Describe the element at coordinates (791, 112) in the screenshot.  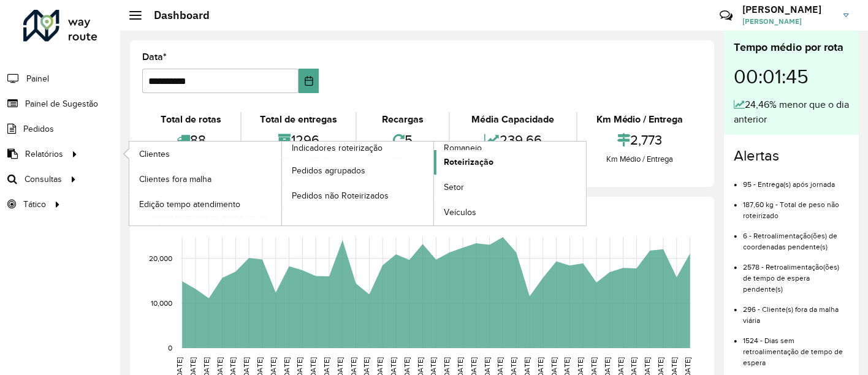
I see `div: 24,46% menor que o dia anterior` at that location.